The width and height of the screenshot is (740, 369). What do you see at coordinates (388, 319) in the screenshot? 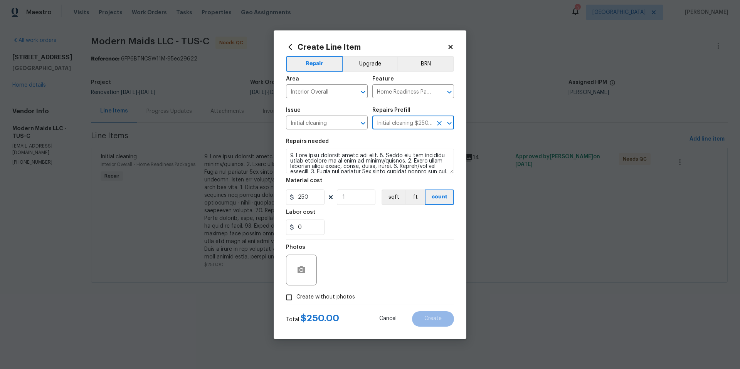
I see `span: Cancel` at bounding box center [388, 319].